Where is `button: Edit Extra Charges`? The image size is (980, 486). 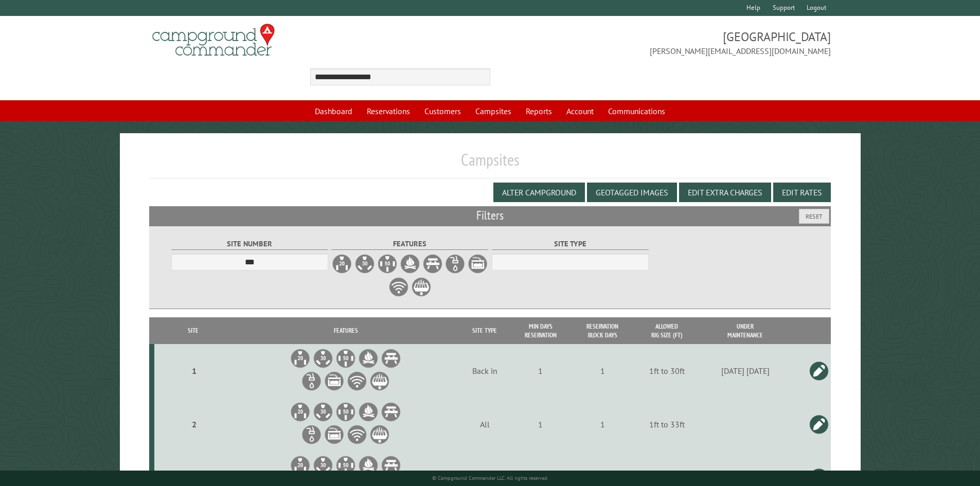 button: Edit Extra Charges is located at coordinates (725, 193).